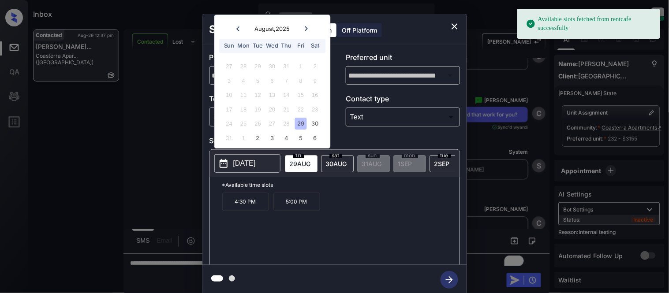 This screenshot has height=293, width=669. I want to click on div: Choose Saturday, September 6th, 2025, so click(315, 138).